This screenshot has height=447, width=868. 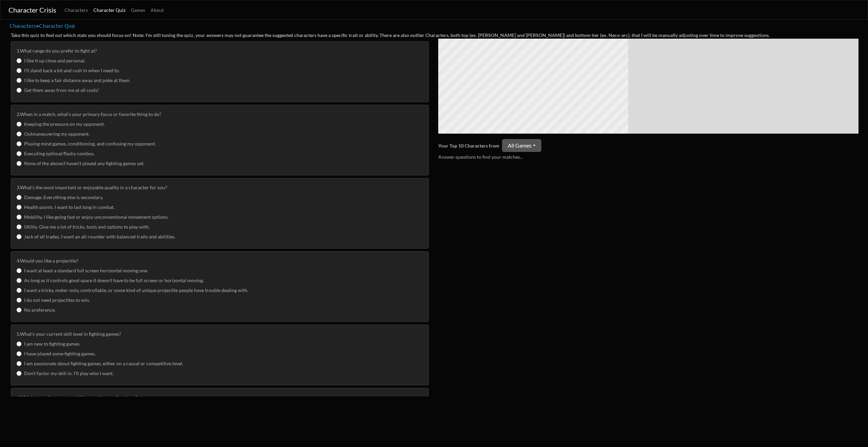 I want to click on label: 6 . Which type of movement ability would you rather have?, so click(x=77, y=397).